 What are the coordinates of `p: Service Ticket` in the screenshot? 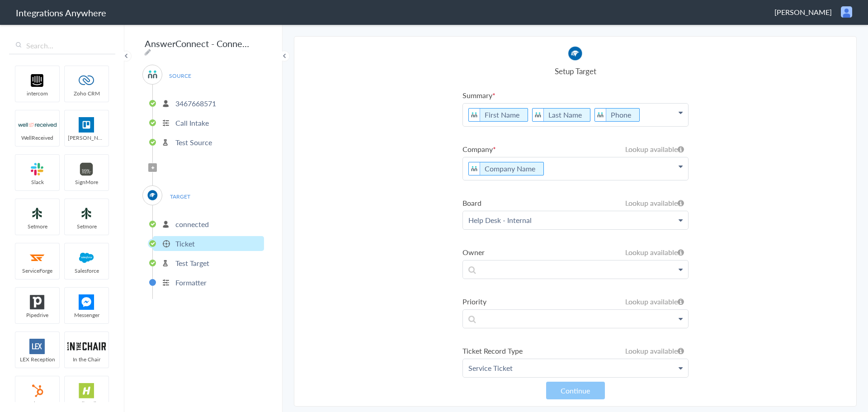 It's located at (575, 367).